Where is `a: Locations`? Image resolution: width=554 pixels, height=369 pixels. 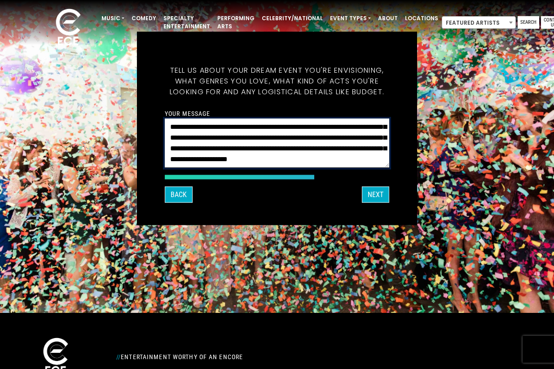
a: Locations is located at coordinates (422, 18).